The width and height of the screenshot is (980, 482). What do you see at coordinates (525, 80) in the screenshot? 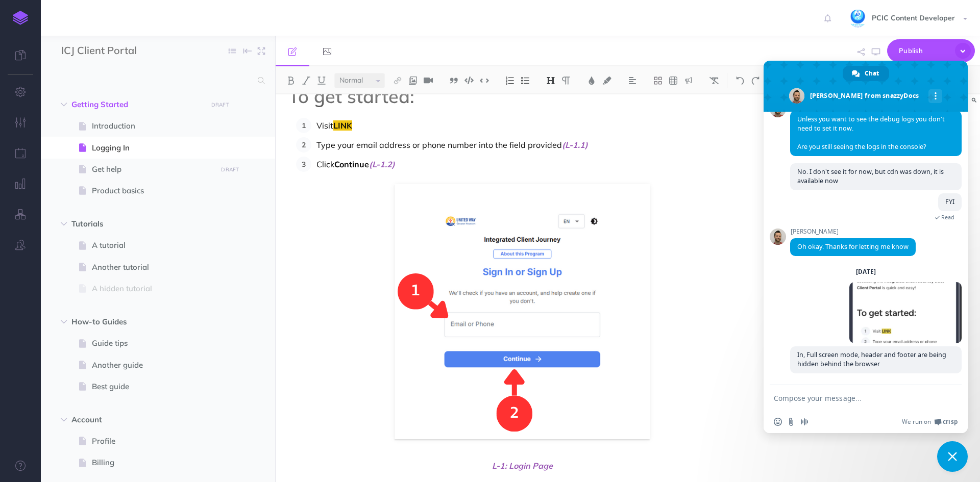
I see `img: Unordered list button` at bounding box center [525, 80].